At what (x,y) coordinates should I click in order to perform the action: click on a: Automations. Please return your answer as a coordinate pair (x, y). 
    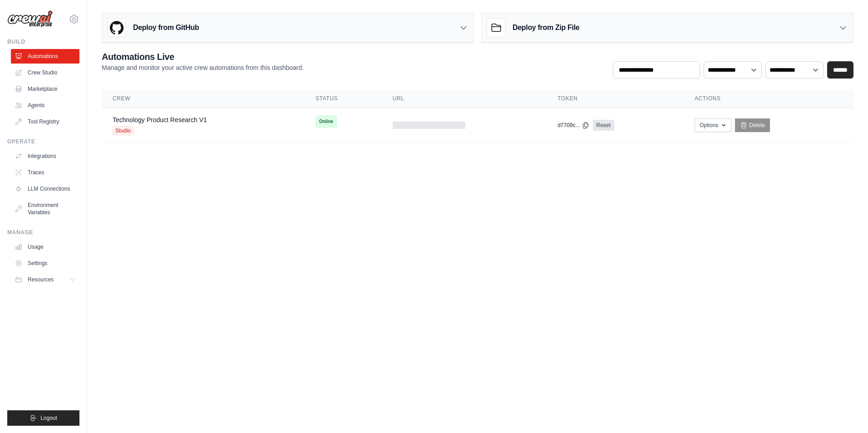
    Looking at the image, I should click on (45, 56).